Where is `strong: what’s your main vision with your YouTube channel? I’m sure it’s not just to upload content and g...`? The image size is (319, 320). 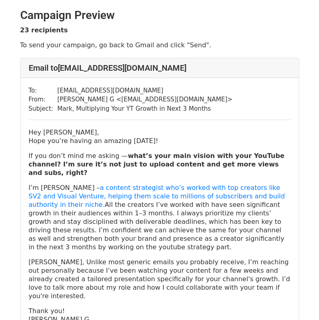 strong: what’s your main vision with your YouTube channel? I’m sure it’s not just to upload content and g... is located at coordinates (156, 164).